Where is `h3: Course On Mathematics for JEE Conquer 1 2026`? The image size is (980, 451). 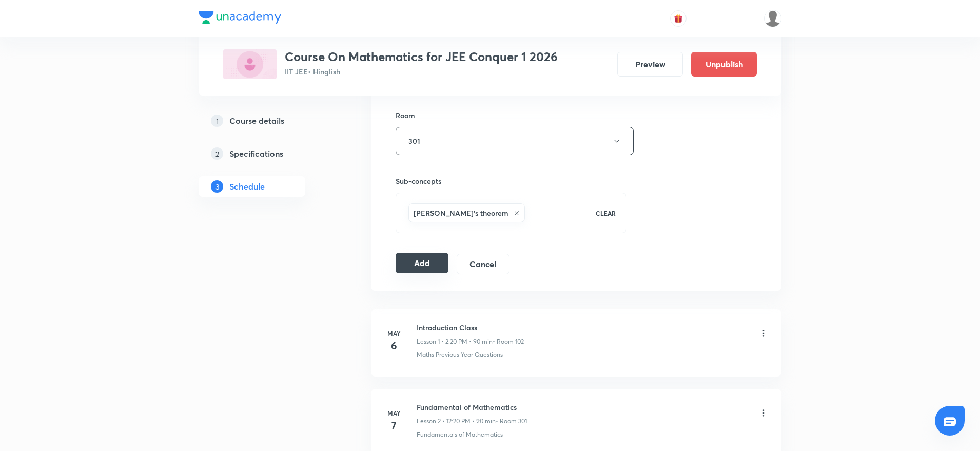
h3: Course On Mathematics for JEE Conquer 1 2026 is located at coordinates (421, 56).